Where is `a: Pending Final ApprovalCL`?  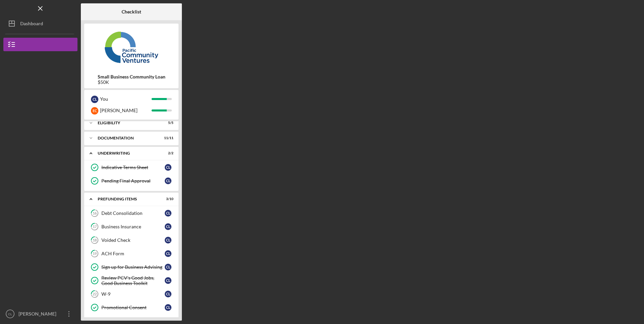 a: Pending Final ApprovalCL is located at coordinates (131, 181).